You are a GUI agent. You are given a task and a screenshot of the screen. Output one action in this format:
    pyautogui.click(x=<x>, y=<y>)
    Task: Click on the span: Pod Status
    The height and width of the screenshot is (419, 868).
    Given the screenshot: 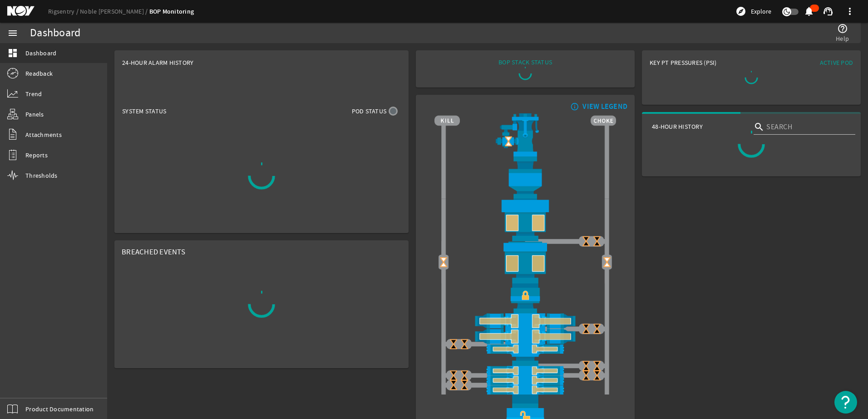 What is the action you would take?
    pyautogui.click(x=369, y=111)
    